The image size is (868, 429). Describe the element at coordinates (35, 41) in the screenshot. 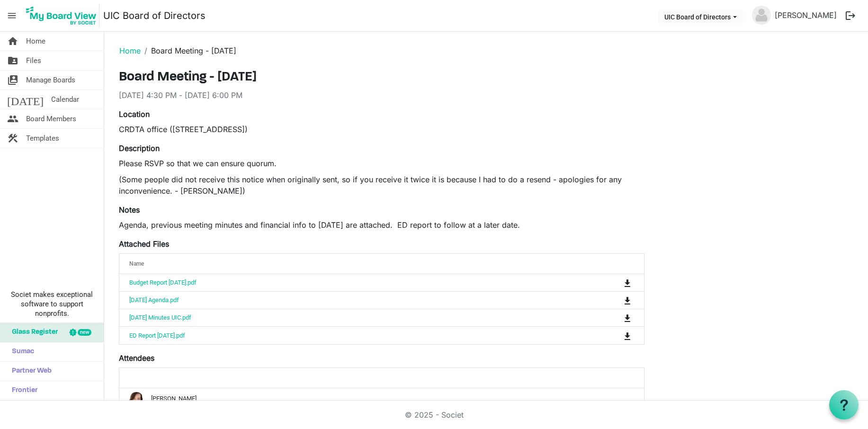

I see `span: Home` at that location.